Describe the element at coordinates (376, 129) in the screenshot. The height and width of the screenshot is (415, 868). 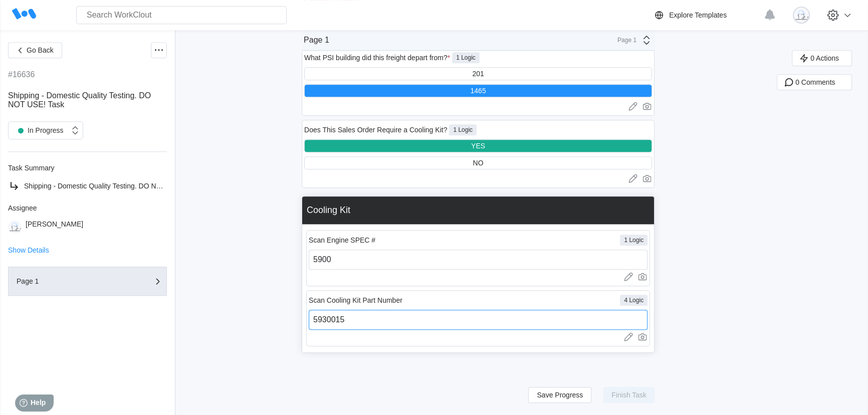
I see `div: Does This Sales Order Require a Cooling Kit?` at that location.